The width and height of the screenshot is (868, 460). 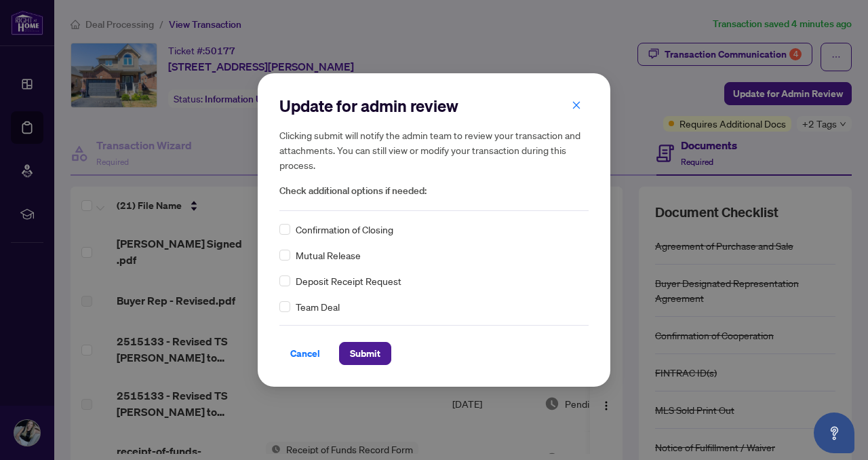 What do you see at coordinates (365, 353) in the screenshot?
I see `span: Submit` at bounding box center [365, 353].